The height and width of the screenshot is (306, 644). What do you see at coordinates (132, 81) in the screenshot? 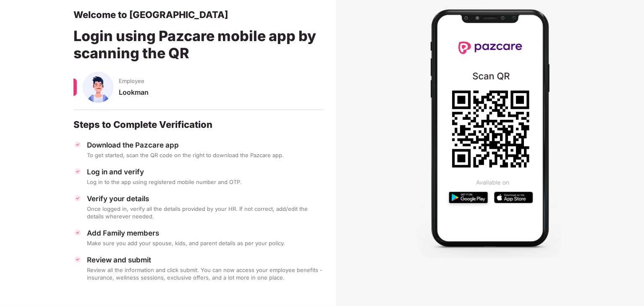
I see `span: Employee` at bounding box center [132, 81].